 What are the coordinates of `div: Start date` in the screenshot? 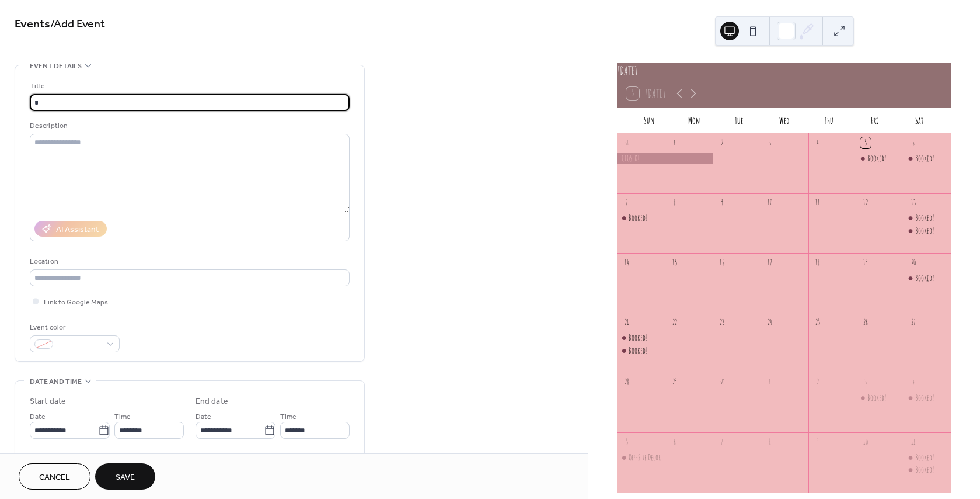 It's located at (48, 401).